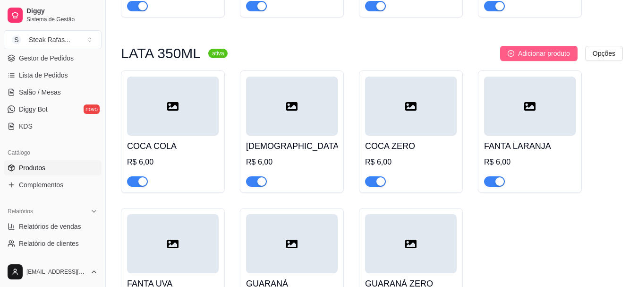 Image resolution: width=638 pixels, height=287 pixels. Describe the element at coordinates (50, 40) in the screenshot. I see `div: Steak Rafas ...` at that location.